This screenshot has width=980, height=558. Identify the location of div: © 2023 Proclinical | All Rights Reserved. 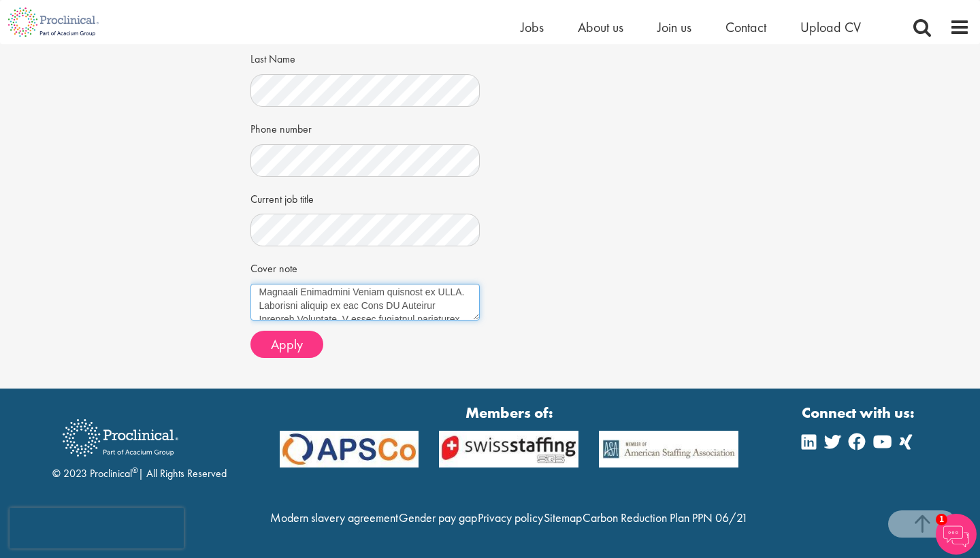
(140, 445).